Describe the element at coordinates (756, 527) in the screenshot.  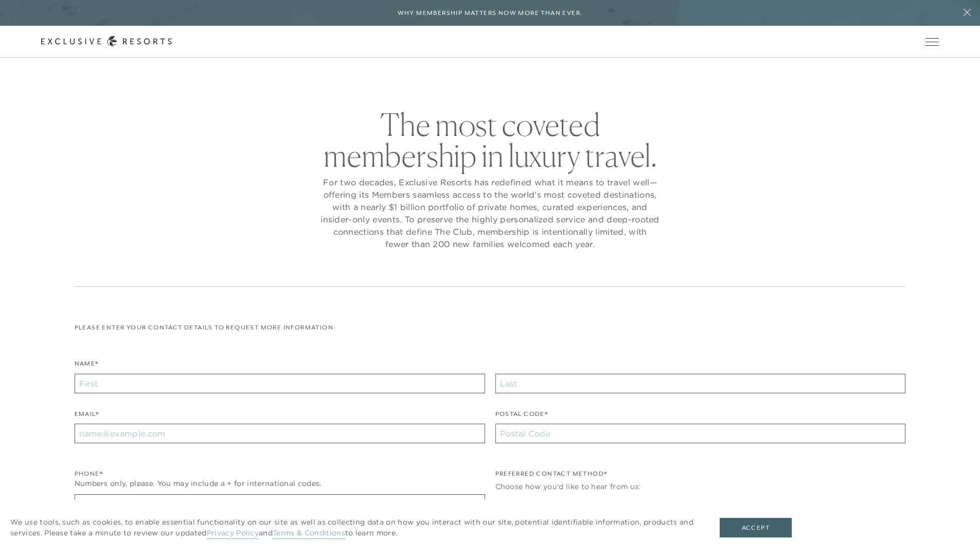
I see `button: Accept` at that location.